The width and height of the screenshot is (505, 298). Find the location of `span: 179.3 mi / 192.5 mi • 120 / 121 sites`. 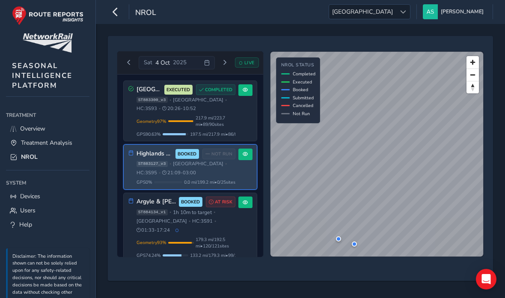

span: 179.3 mi / 192.5 mi • 120 / 121 sites is located at coordinates (215, 242).